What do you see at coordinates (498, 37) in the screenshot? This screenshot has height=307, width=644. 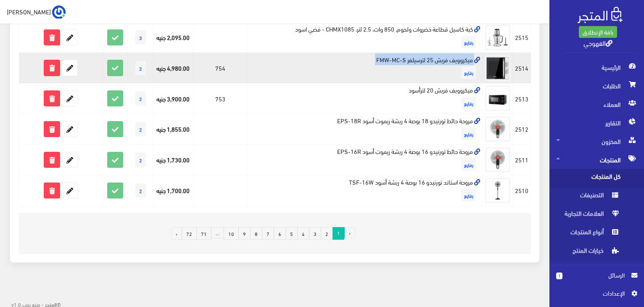 I see `img: kb-kasyl-ktaaa-khdroat-olhom-850-oat-25-ltr-chmx1085-fdy-asod.jpg` at bounding box center [498, 37].